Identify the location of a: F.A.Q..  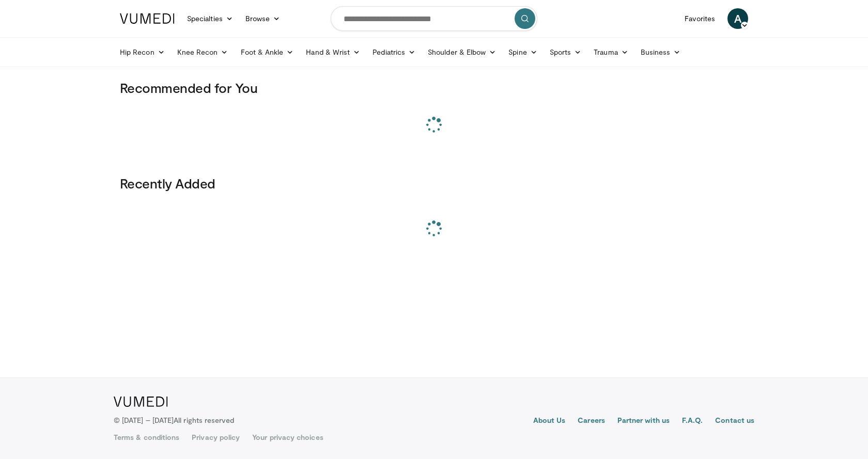
(692, 422).